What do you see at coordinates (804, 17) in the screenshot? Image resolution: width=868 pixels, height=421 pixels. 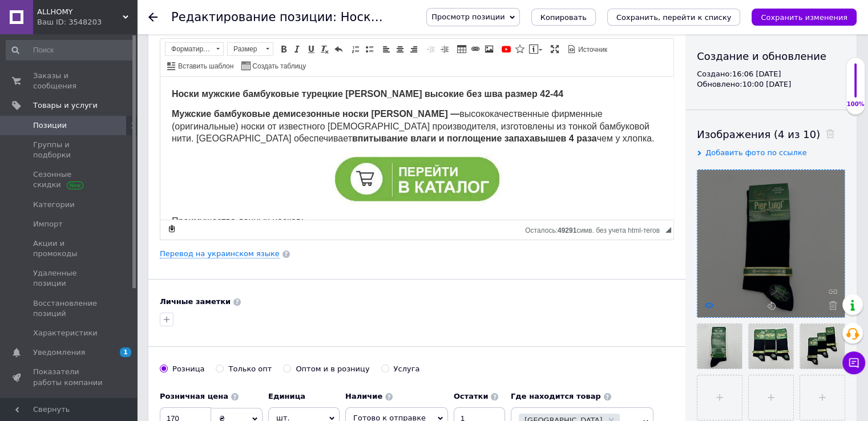 I see `button: Сохранить изменения` at bounding box center [804, 17].